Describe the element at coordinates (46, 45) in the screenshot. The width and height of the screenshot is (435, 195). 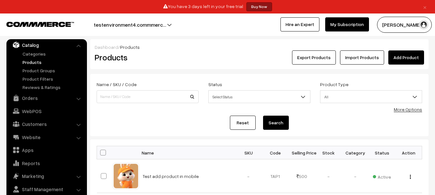
I see `a: Catalog` at that location.